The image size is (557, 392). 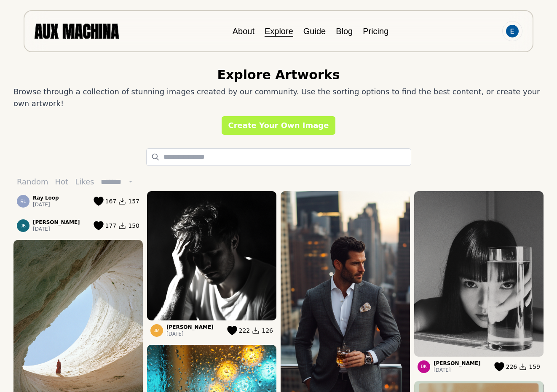 I want to click on a: Explore, so click(x=279, y=31).